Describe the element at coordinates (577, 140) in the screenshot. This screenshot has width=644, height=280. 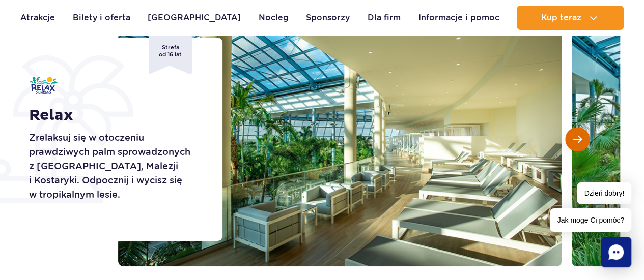
I see `button: Następny slajd` at that location.